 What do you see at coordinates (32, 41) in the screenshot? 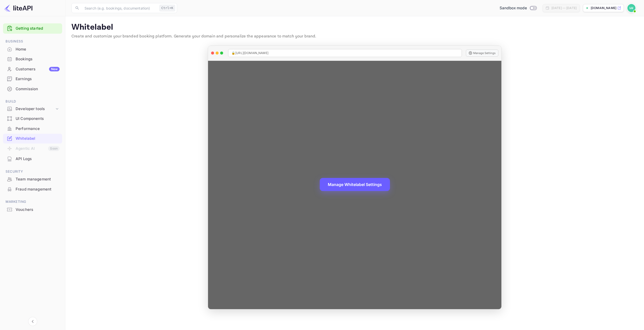
I see `span: Business` at bounding box center [32, 41].